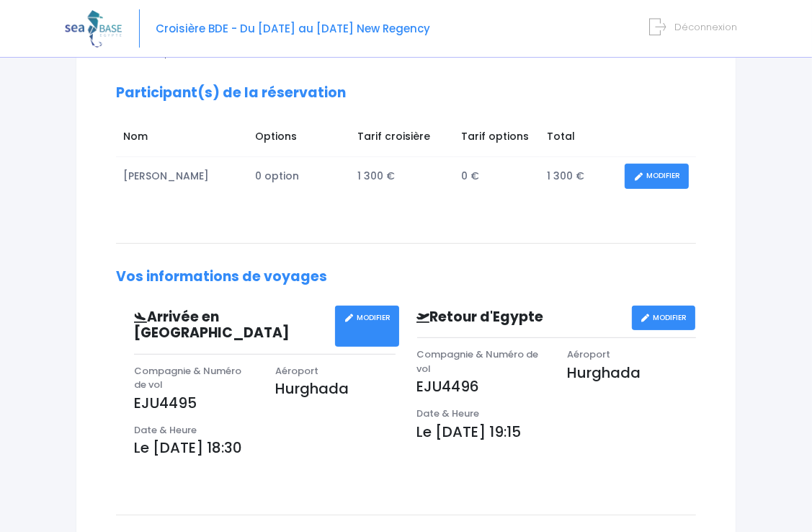 The height and width of the screenshot is (532, 812). I want to click on td: Tarif croisière, so click(402, 139).